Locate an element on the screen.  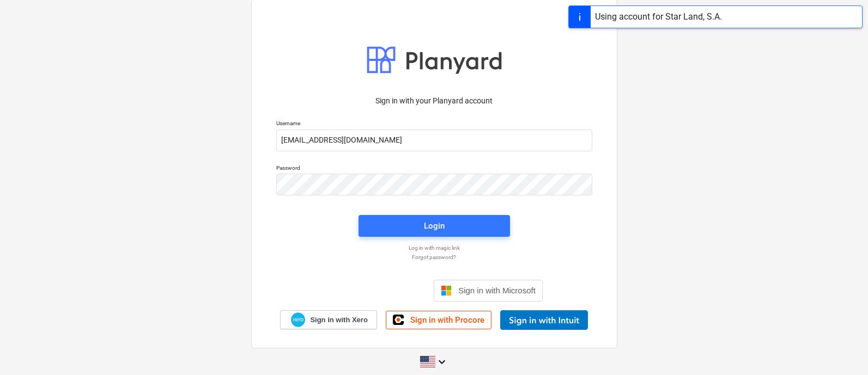
p: Sign in with your Planyard account is located at coordinates (434, 101).